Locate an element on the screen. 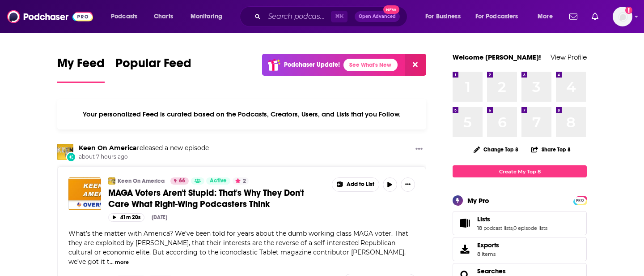 Image resolution: width=644 pixels, height=276 pixels. img: MAGA Voters Aren't Stupid: That's Why They Don't Care What Right-Wing Podcasters Think is located at coordinates (85, 193).